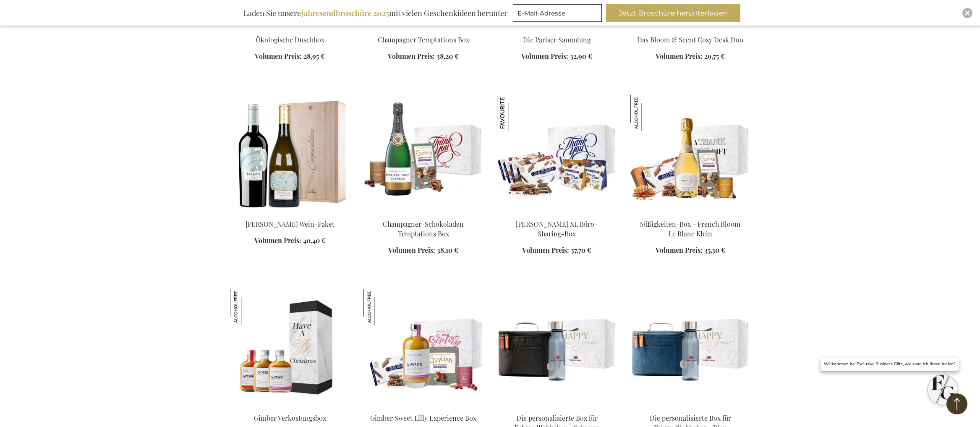 The image size is (980, 427). Describe the element at coordinates (967, 13) in the screenshot. I see `img: Close` at that location.